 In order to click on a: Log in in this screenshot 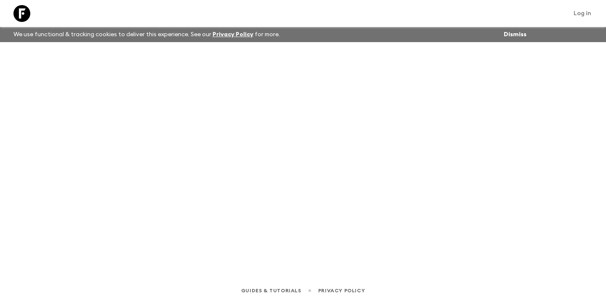, I will do `click(582, 13)`.